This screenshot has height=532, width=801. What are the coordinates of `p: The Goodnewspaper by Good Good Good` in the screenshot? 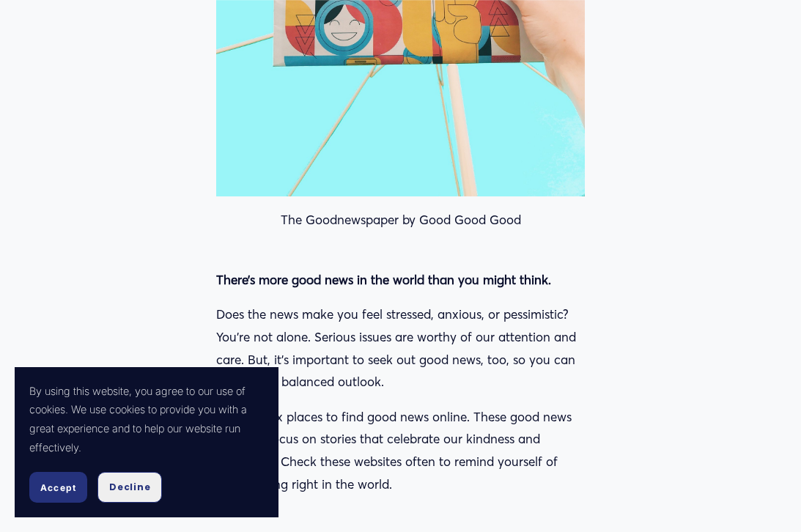 It's located at (400, 219).